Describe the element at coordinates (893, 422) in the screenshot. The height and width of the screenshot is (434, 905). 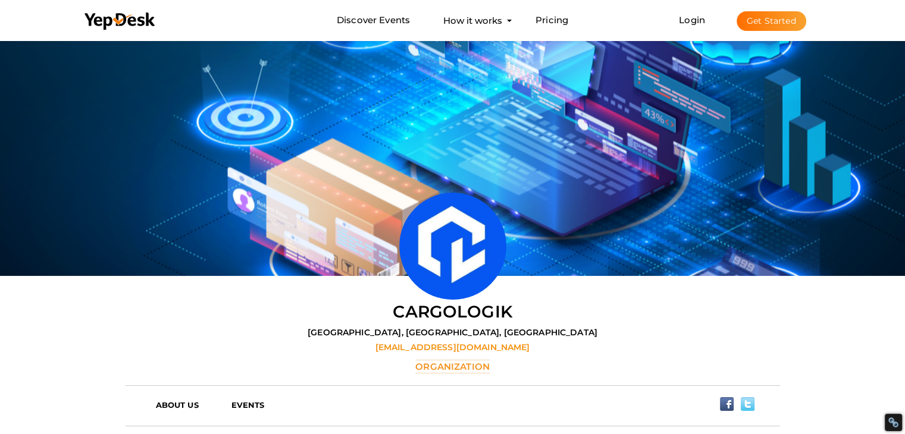
I see `div: Restore Info Box &#10;&#10;NoFollow Info:&#10; META-Robots NoFollow: &#09;true&#10; META-Robots N...` at that location.